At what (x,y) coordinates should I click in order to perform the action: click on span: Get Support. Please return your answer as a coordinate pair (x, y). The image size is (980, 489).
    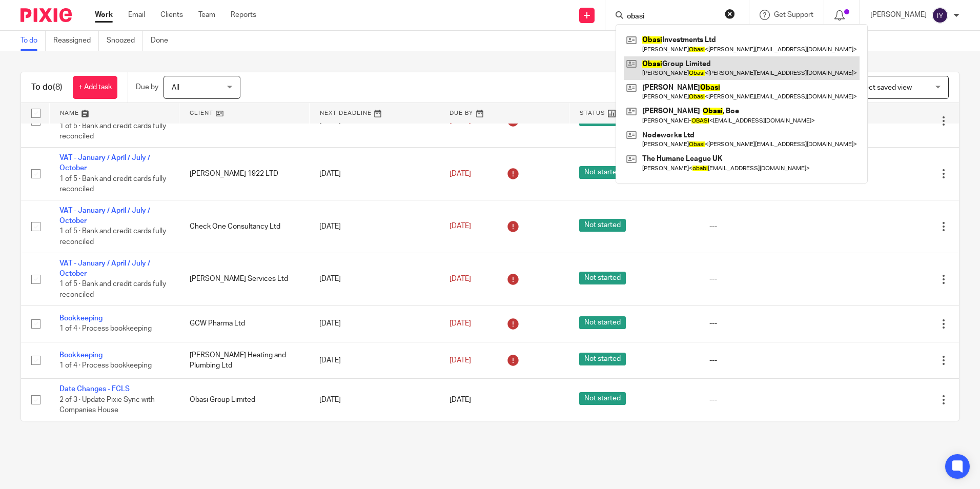
    Looking at the image, I should click on (793, 15).